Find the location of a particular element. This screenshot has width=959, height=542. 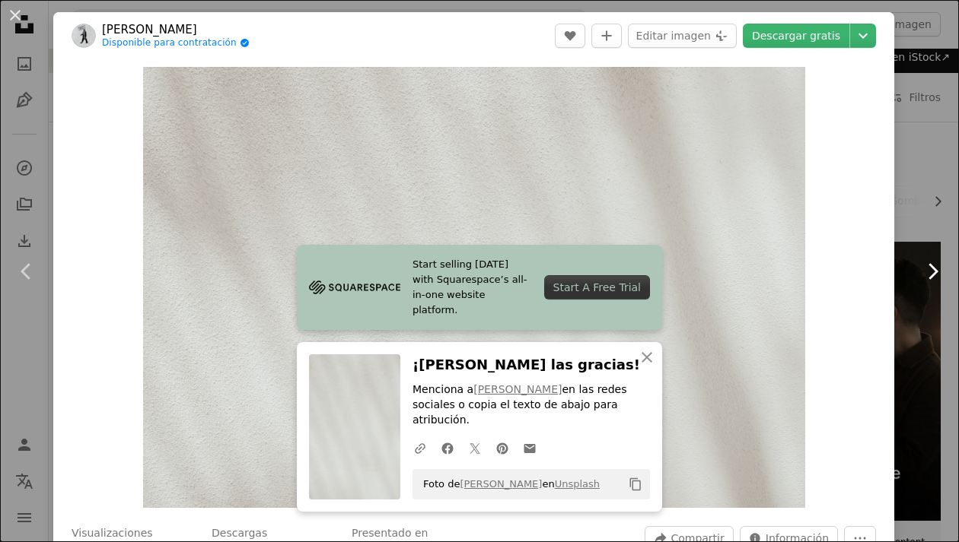

a: Disponible para contratación is located at coordinates (176, 43).